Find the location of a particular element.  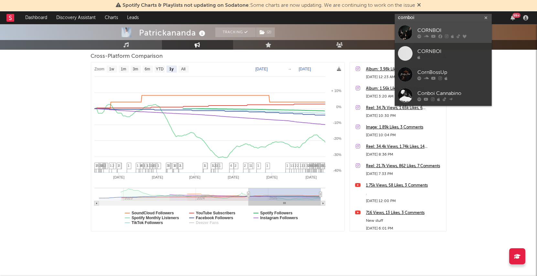

span: : Some charts are now updating. We are continuing to work on the issue is located at coordinates (269, 5).